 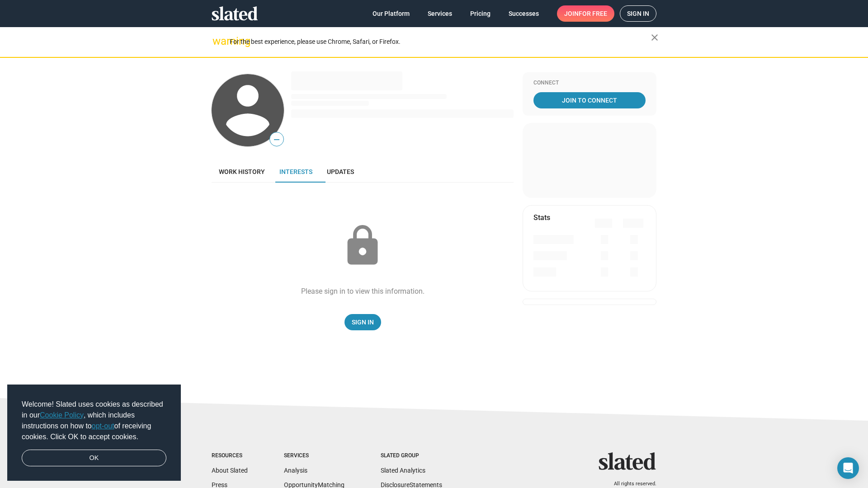 I want to click on span: Join, so click(x=585, y=14).